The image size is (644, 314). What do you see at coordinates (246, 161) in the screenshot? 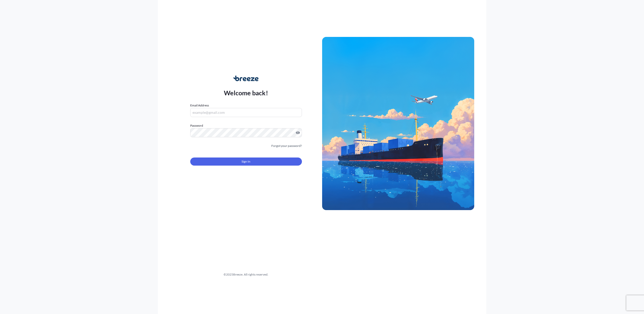
I see `span: Sign In` at bounding box center [246, 161].